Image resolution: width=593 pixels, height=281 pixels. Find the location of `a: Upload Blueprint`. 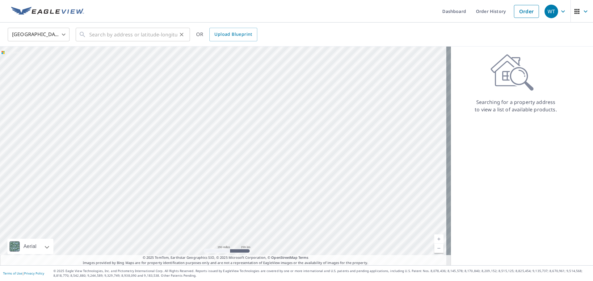

a: Upload Blueprint is located at coordinates (233, 35).